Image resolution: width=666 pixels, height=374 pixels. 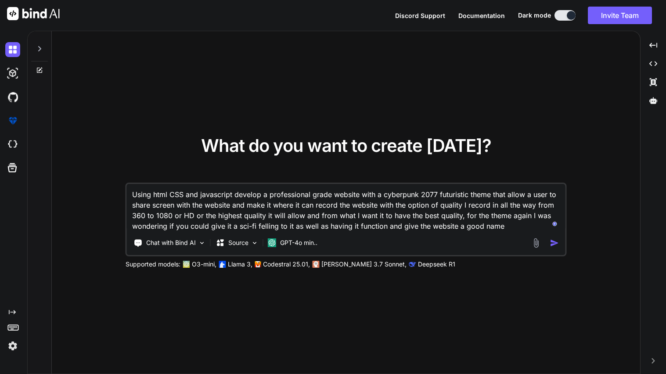 I want to click on p: Supported models:, so click(x=153, y=264).